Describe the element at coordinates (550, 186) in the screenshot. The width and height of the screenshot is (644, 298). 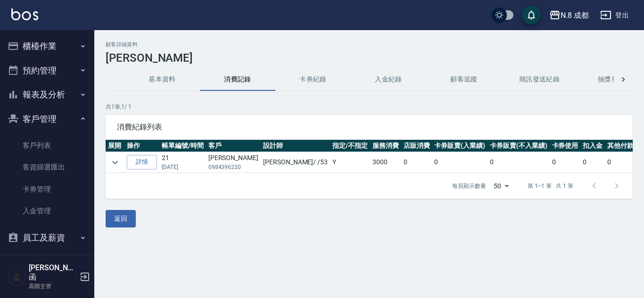
I see `p: 第 1–1 筆 共 1 筆` at that location.